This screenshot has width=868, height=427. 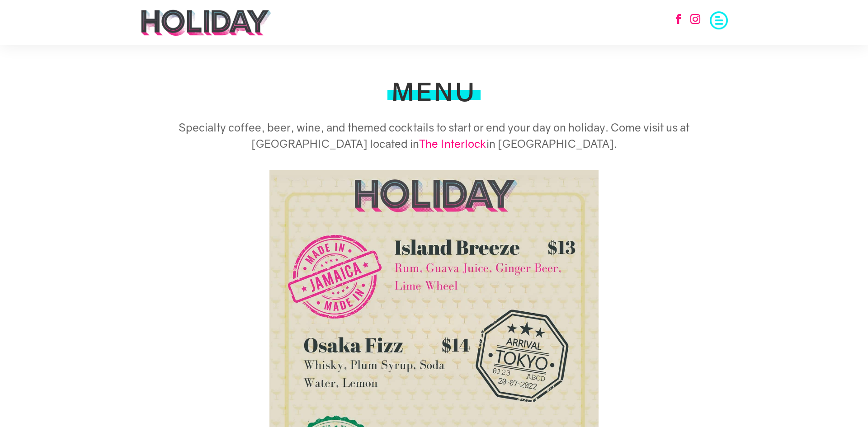 I want to click on a: Follow on Instagram, so click(x=695, y=19).